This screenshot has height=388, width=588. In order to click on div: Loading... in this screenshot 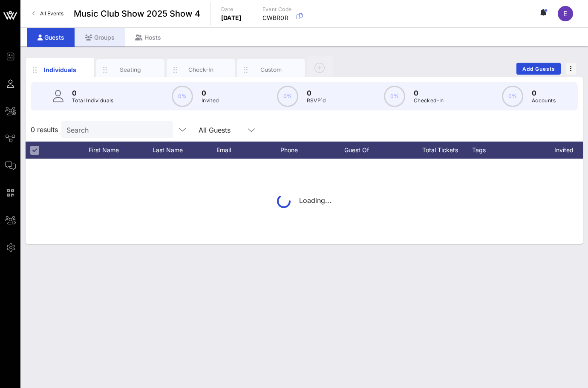, I will do `click(304, 201)`.